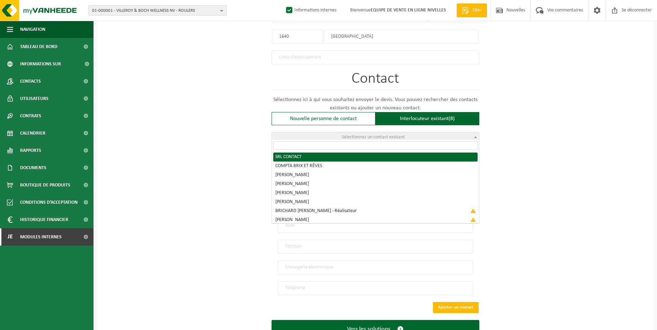 The height and width of the screenshot is (330, 657). Describe the element at coordinates (10, 237) in the screenshot. I see `span: Je` at that location.